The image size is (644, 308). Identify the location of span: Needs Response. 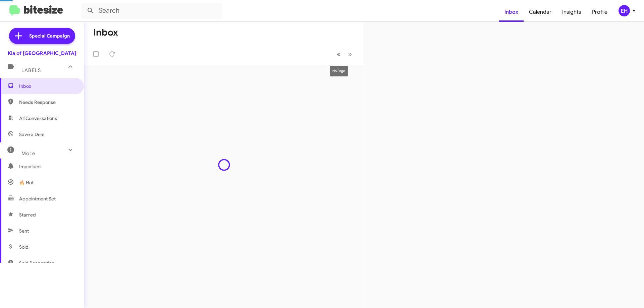
(48, 102).